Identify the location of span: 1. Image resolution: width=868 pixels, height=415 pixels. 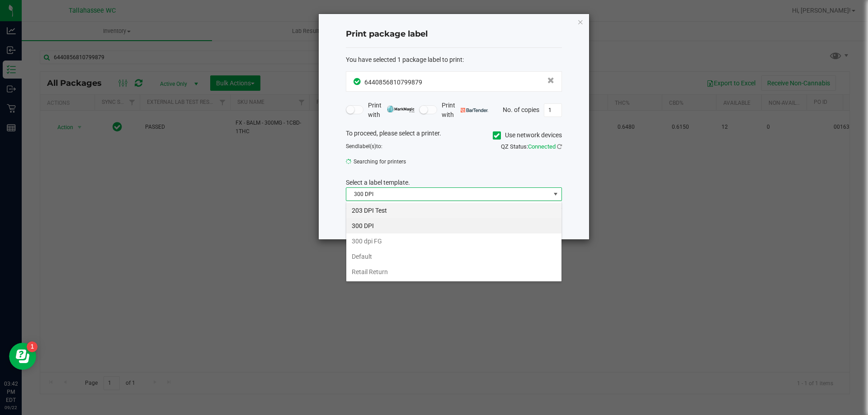
(5, 5).